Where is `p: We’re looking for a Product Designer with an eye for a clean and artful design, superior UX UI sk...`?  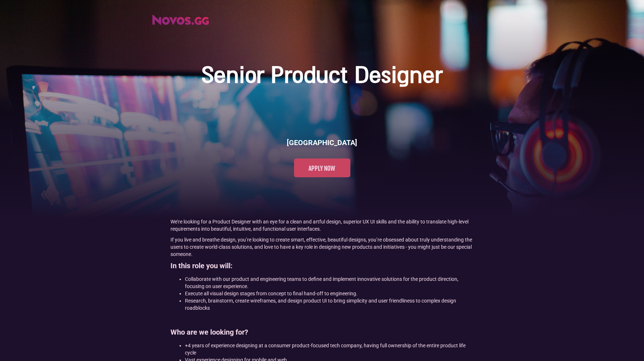
p: We’re looking for a Product Designer with an eye for a clean and artful design, superior UX UI sk... is located at coordinates (323, 225).